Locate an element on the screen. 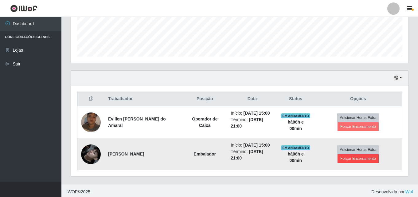 The width and height of the screenshot is (418, 197). span: Desenvolvido por is located at coordinates (393, 192).